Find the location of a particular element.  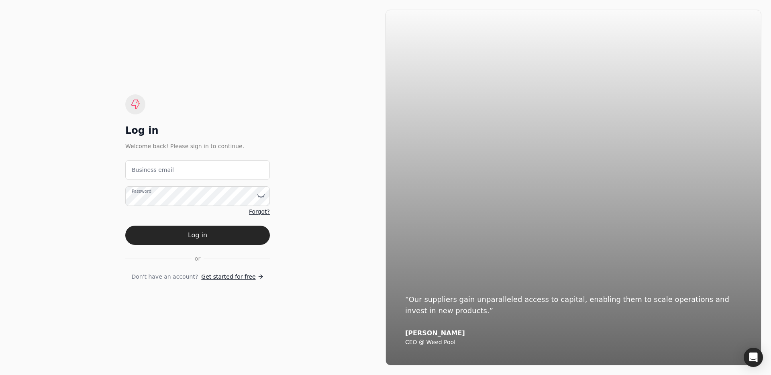

div: CEO @ Weed Pool is located at coordinates (573, 342).